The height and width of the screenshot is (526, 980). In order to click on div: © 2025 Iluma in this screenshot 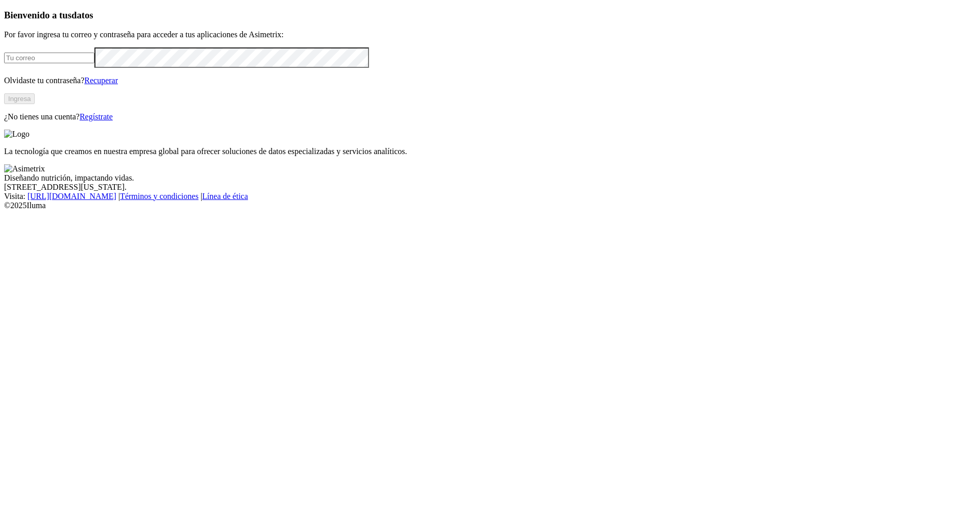, I will do `click(490, 205)`.